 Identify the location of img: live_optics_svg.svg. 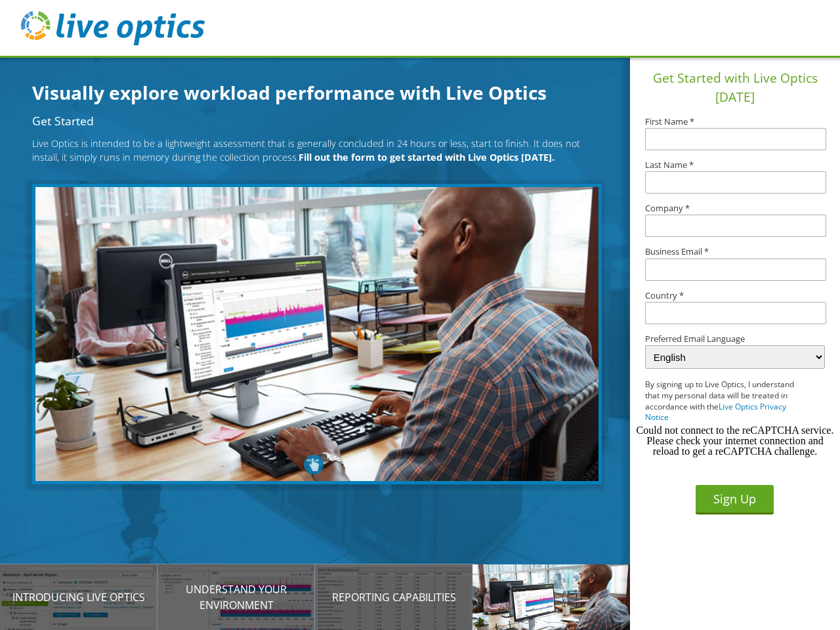
(113, 28).